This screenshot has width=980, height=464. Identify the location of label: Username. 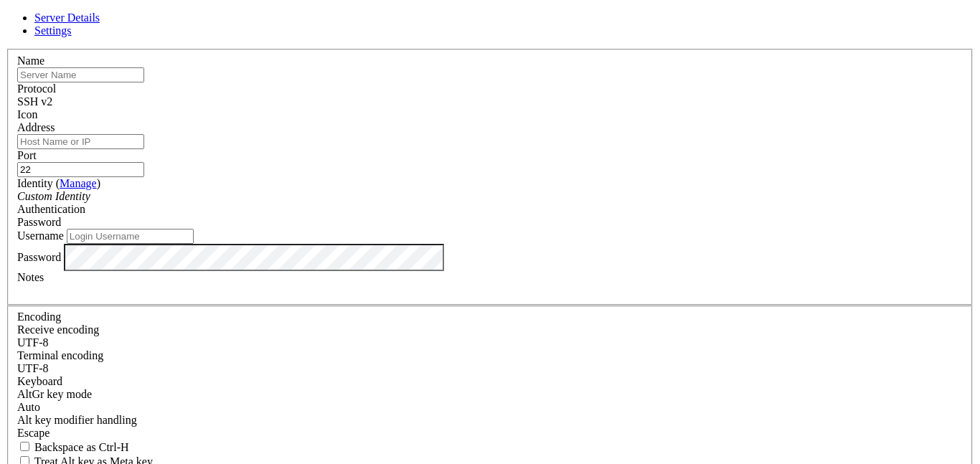
(40, 235).